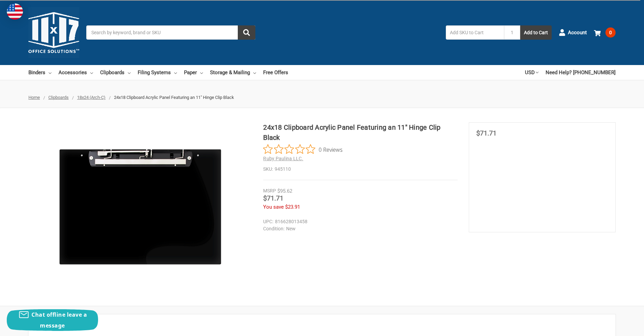 The width and height of the screenshot is (644, 336). Describe the element at coordinates (577, 32) in the screenshot. I see `span: Account` at that location.